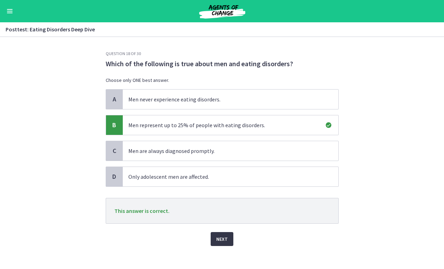 The width and height of the screenshot is (444, 269). What do you see at coordinates (222, 239) in the screenshot?
I see `button: Next` at bounding box center [222, 239].